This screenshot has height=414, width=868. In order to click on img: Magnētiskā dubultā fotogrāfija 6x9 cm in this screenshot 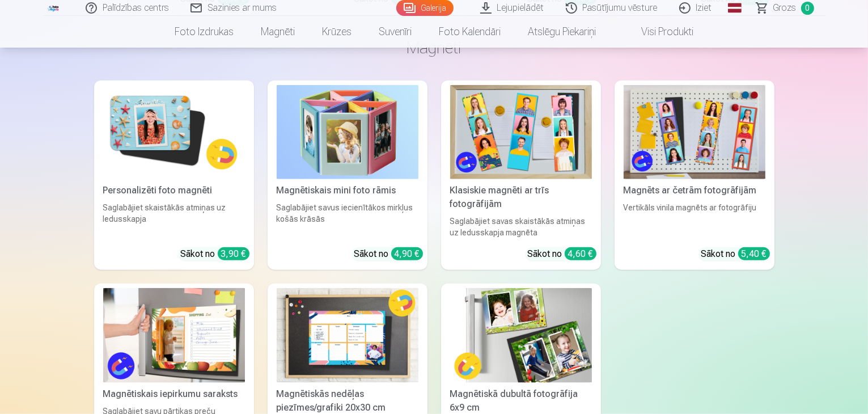, I will do `click(521, 335)`.